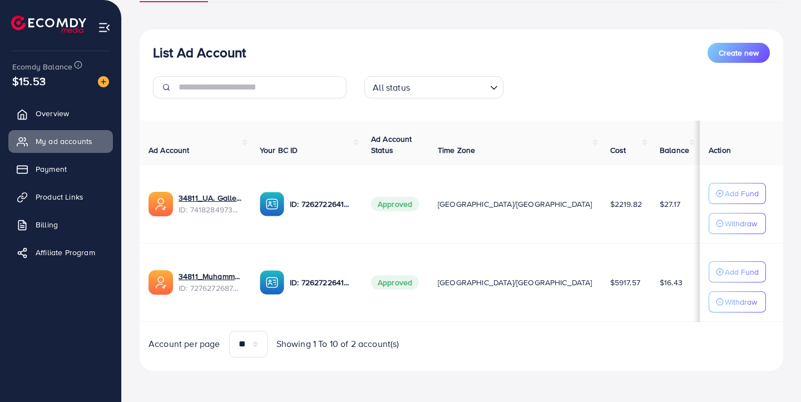 The height and width of the screenshot is (402, 801). What do you see at coordinates (184, 344) in the screenshot?
I see `span: Account per page` at bounding box center [184, 344].